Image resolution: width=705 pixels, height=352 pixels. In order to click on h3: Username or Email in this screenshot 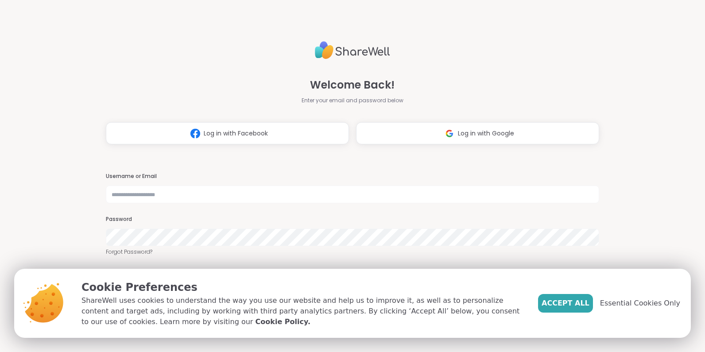, I will do `click(353, 176)`.